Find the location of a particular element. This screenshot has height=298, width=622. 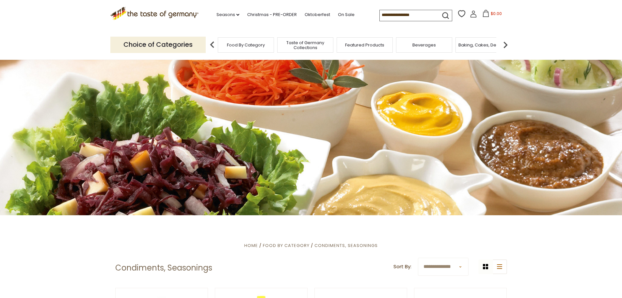

a: On Sale is located at coordinates (346, 15).